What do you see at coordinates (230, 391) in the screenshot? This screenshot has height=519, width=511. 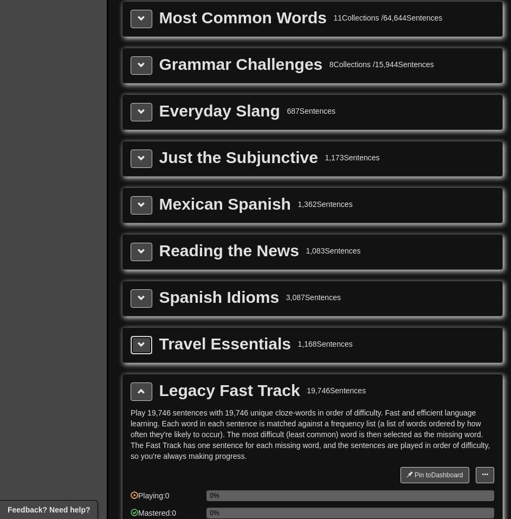 I see `div: Legacy Fast Track` at bounding box center [230, 391].